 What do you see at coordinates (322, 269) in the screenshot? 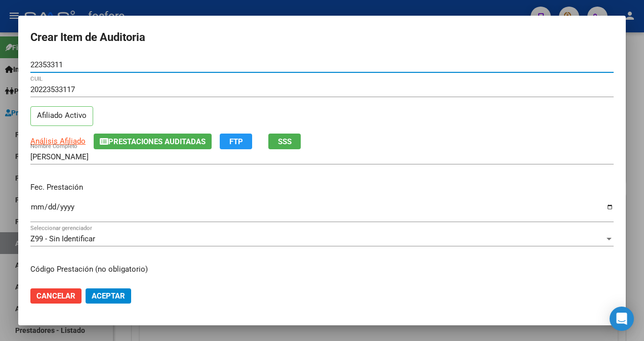
I see `p: Código Prestación (no obligatorio)` at bounding box center [322, 269].